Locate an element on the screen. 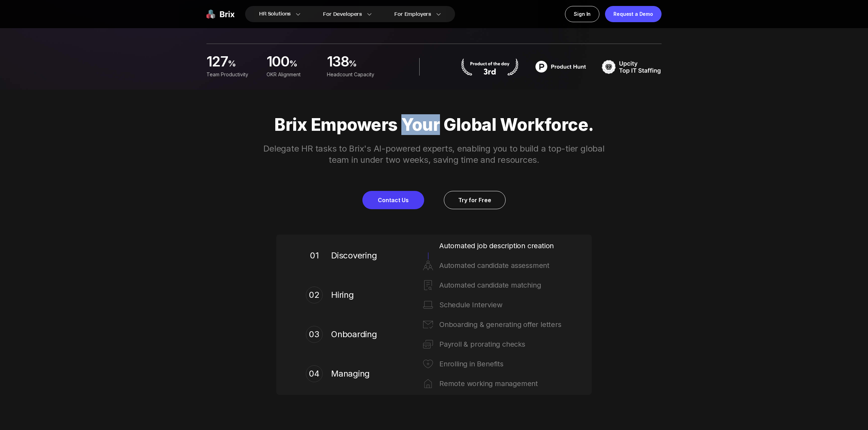  div: Automated candidate matching is located at coordinates (501, 285).